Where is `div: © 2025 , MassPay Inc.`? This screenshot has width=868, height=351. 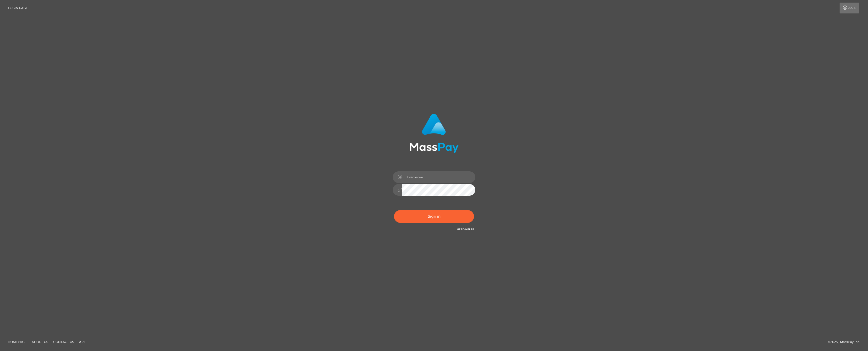
div: © 2025 , MassPay Inc. is located at coordinates (846, 342).